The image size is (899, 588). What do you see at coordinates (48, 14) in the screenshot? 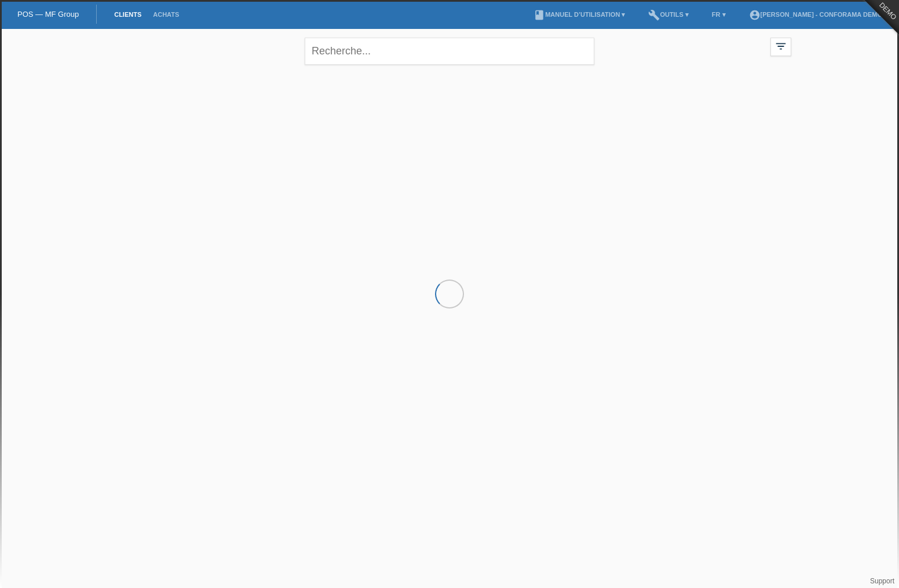
I see `a: POS — MF Group` at bounding box center [48, 14].